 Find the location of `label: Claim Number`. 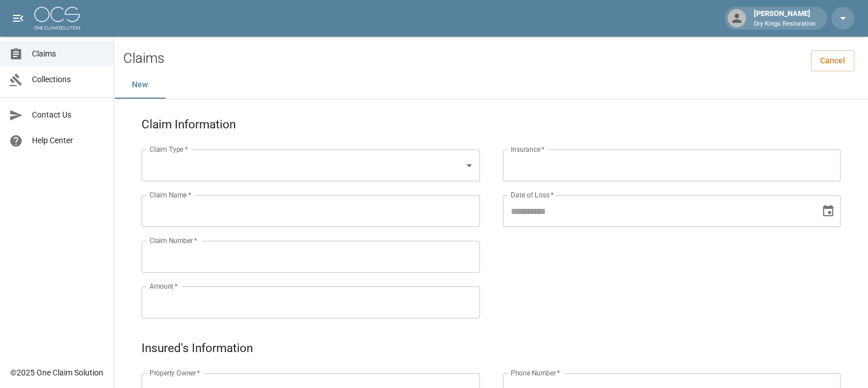

label: Claim Number is located at coordinates (173, 240).